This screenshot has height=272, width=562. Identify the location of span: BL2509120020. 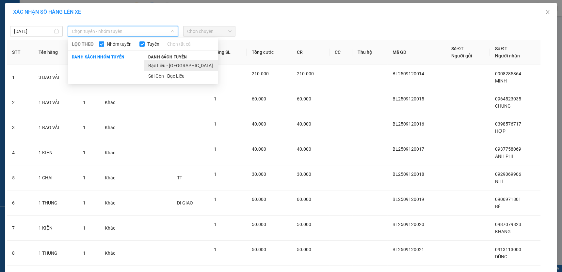
(408, 225).